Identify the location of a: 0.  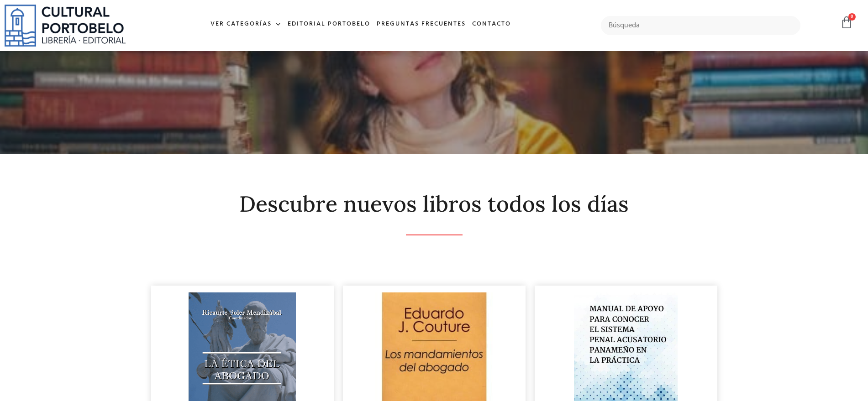
(846, 22).